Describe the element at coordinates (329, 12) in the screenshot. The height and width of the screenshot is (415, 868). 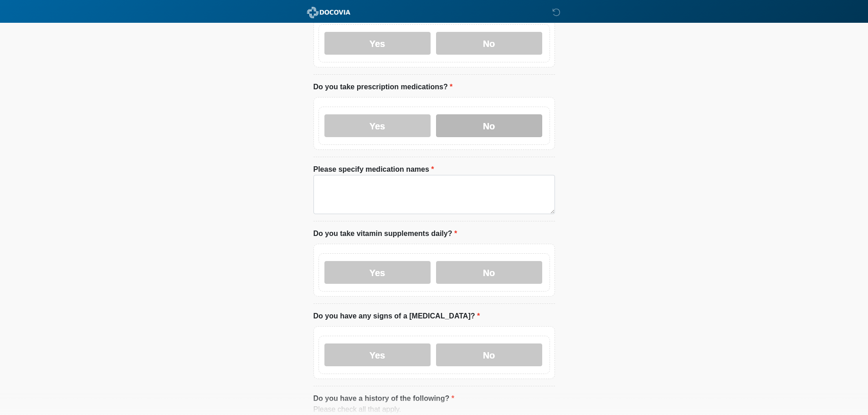
I see `img: ABC Med Spa- GFEase Logo` at that location.